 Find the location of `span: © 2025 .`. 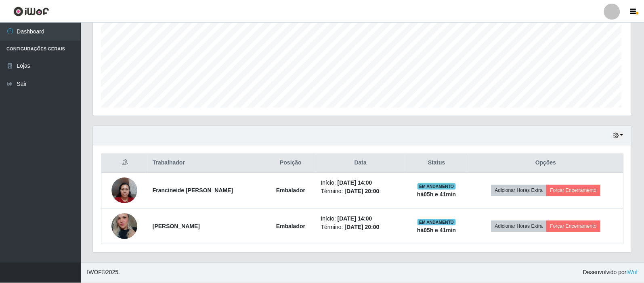

span: © 2025 . is located at coordinates (104, 273).